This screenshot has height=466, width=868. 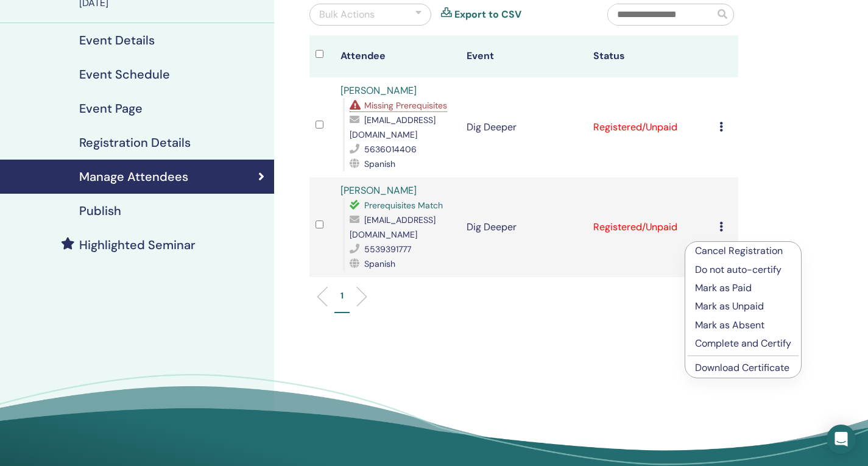 What do you see at coordinates (133, 176) in the screenshot?
I see `h4: Manage Attendees` at bounding box center [133, 176].